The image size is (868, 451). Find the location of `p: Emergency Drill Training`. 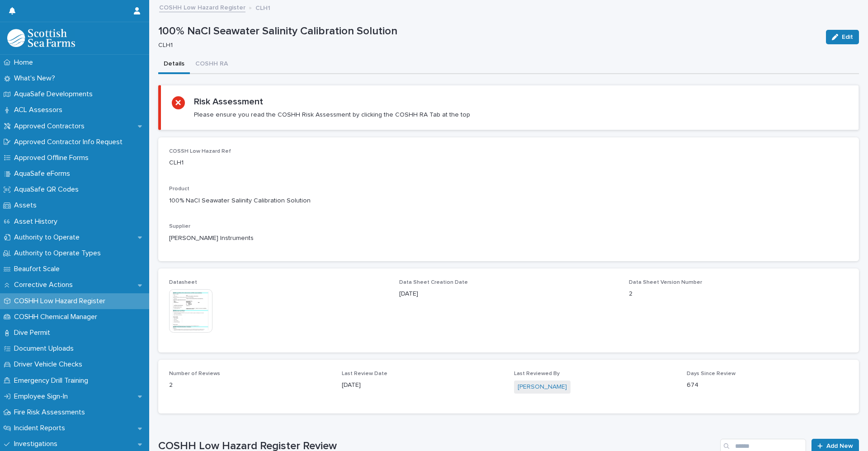

p: Emergency Drill Training is located at coordinates (53, 381).